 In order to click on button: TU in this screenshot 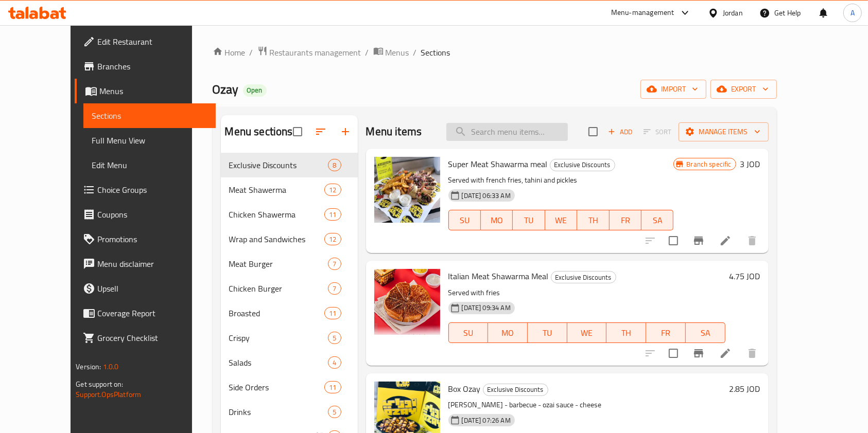, I will do `click(547, 333)`.